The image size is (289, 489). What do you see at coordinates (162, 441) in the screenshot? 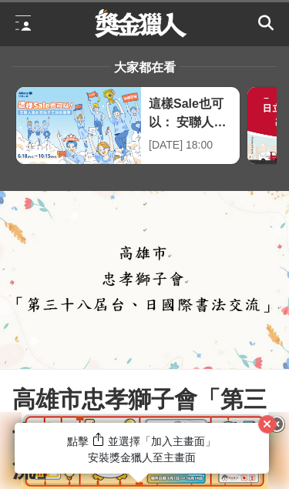
I see `span: 並選擇「加入主畫面」` at bounding box center [162, 441].